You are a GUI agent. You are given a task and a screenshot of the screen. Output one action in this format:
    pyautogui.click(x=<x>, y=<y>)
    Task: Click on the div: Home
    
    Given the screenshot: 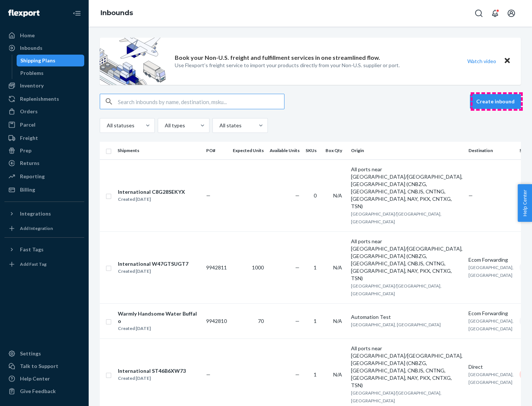 What is the action you would take?
    pyautogui.click(x=27, y=35)
    